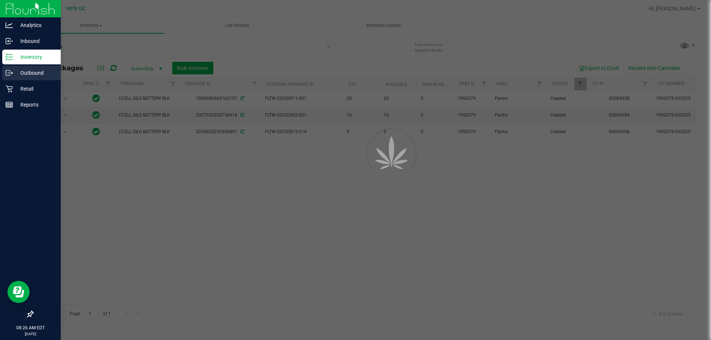  Describe the element at coordinates (9, 105) in the screenshot. I see `inline-svg: Reports` at that location.